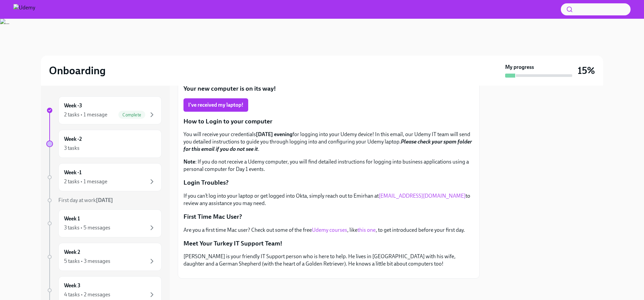  Describe the element at coordinates (72, 149) in the screenshot. I see `div: 3 tasks` at that location.